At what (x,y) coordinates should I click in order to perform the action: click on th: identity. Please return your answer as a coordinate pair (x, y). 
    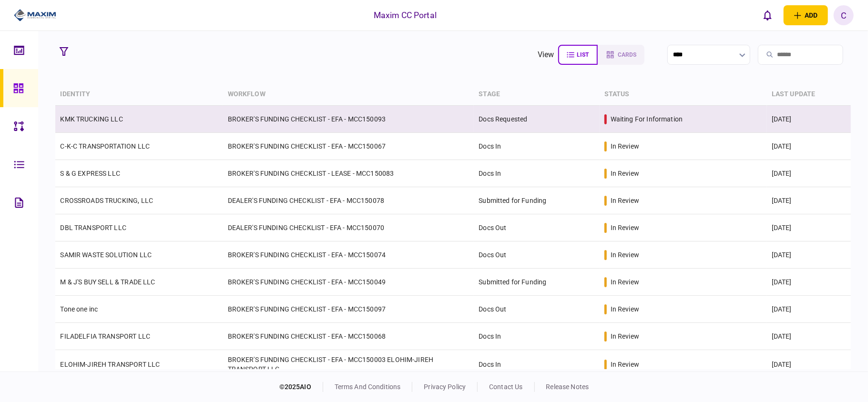
    Looking at the image, I should click on (139, 94).